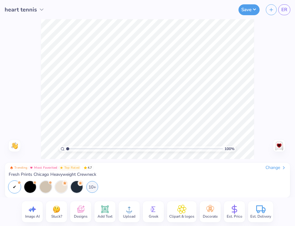 The height and width of the screenshot is (226, 295). What do you see at coordinates (249, 10) in the screenshot?
I see `button: Save` at bounding box center [249, 10].